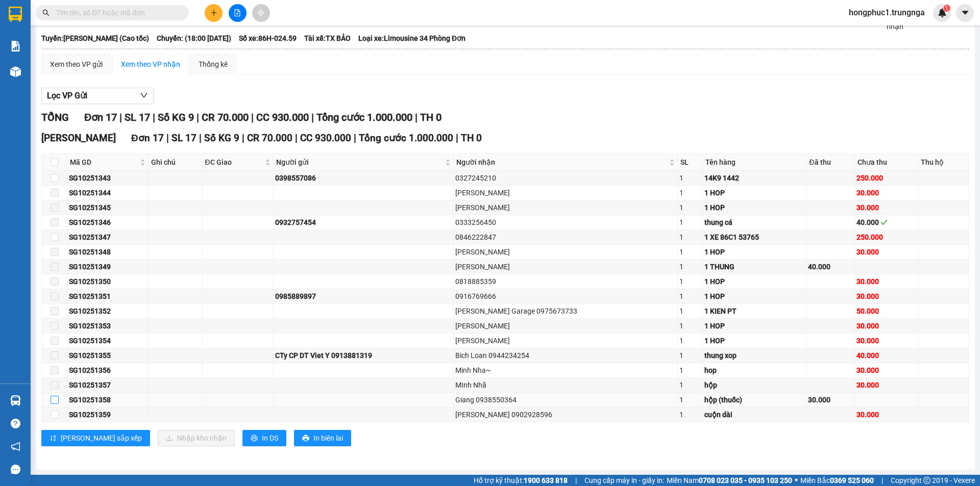  Describe the element at coordinates (108, 356) in the screenshot. I see `td: SG10251355` at that location.